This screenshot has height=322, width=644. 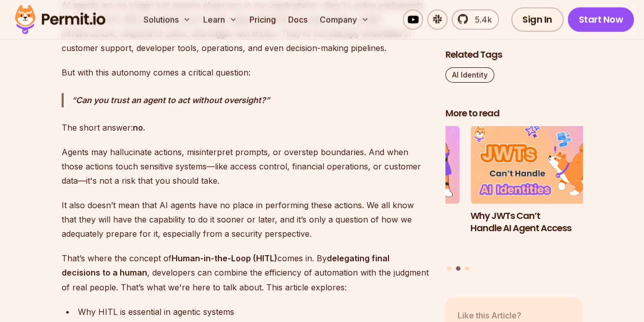 I want to click on strong: delegating final decisions to a human, so click(x=225, y=265).